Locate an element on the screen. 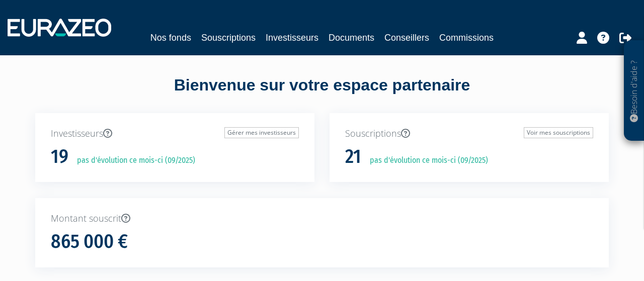 The image size is (644, 281). a: Conseillers is located at coordinates (407, 38).